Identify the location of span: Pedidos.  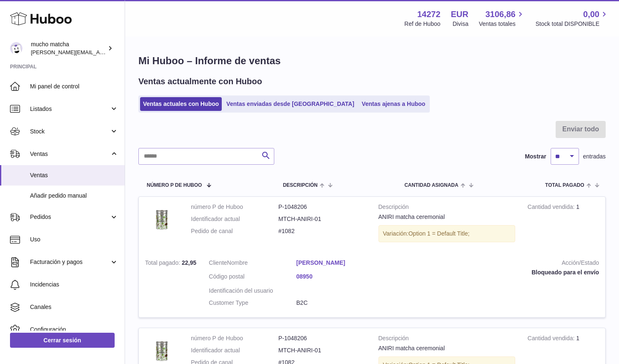
(69, 217).